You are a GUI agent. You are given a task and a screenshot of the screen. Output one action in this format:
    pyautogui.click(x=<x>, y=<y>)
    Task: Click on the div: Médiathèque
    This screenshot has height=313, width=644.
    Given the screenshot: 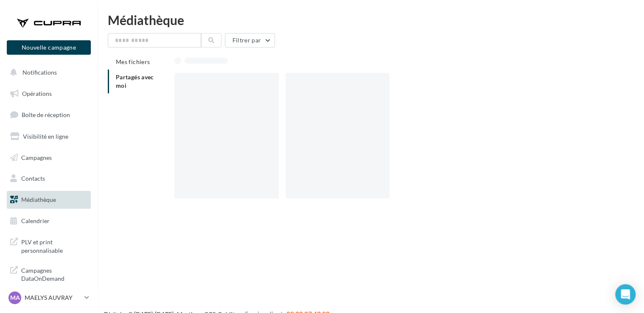 What is the action you would take?
    pyautogui.click(x=371, y=20)
    